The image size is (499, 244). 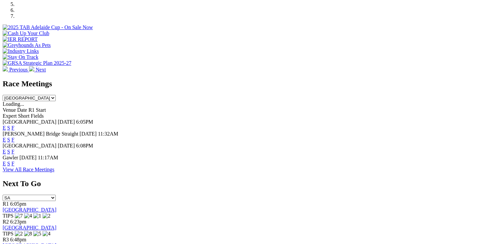 What do you see at coordinates (41, 69) in the screenshot?
I see `span: Next` at bounding box center [41, 69].